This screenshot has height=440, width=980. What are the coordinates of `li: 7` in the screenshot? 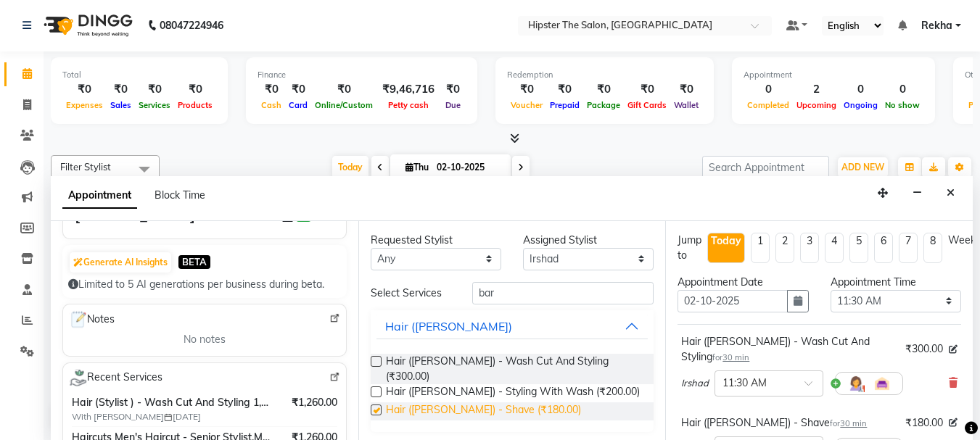 It's located at (908, 248).